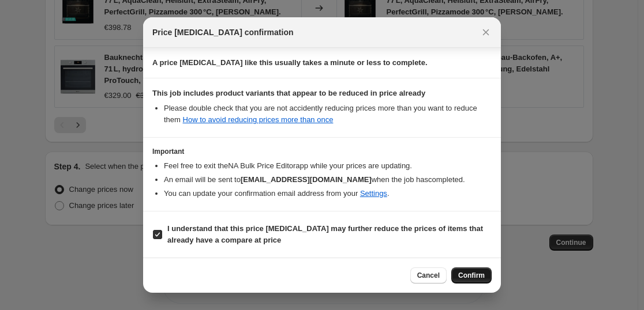 The width and height of the screenshot is (644, 310). Describe the element at coordinates (328, 114) in the screenshot. I see `li: Please double check that you are not accidently reducing prices more than you want to reduce them` at that location.